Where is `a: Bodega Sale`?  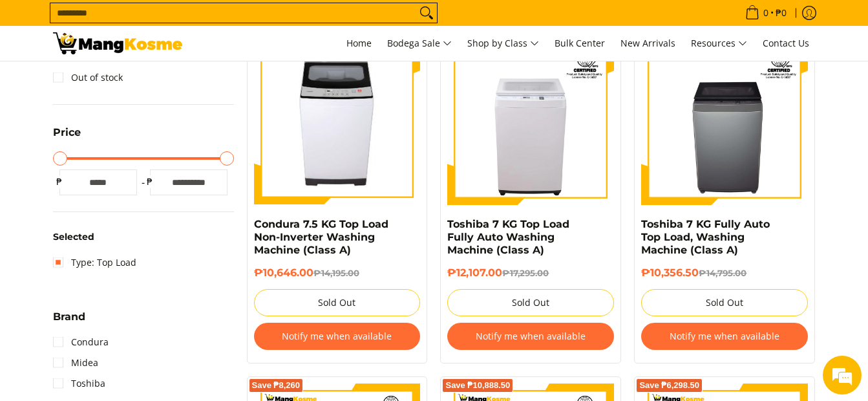 a: Bodega Sale is located at coordinates (419, 43).